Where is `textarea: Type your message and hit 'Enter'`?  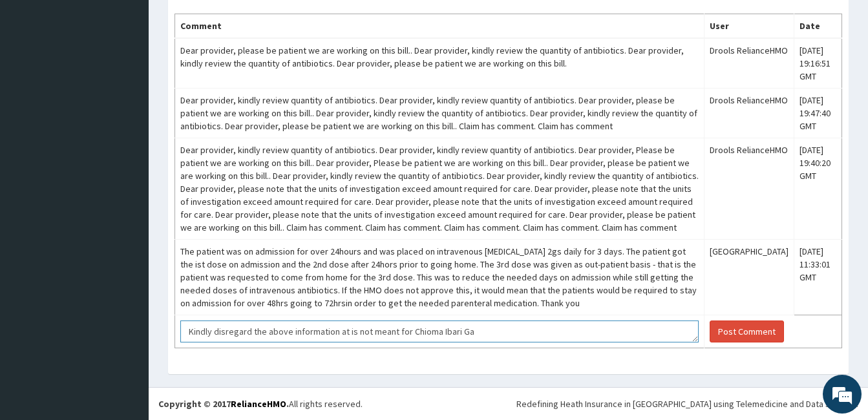 textarea: Type your message and hit 'Enter' is located at coordinates (126, 304).